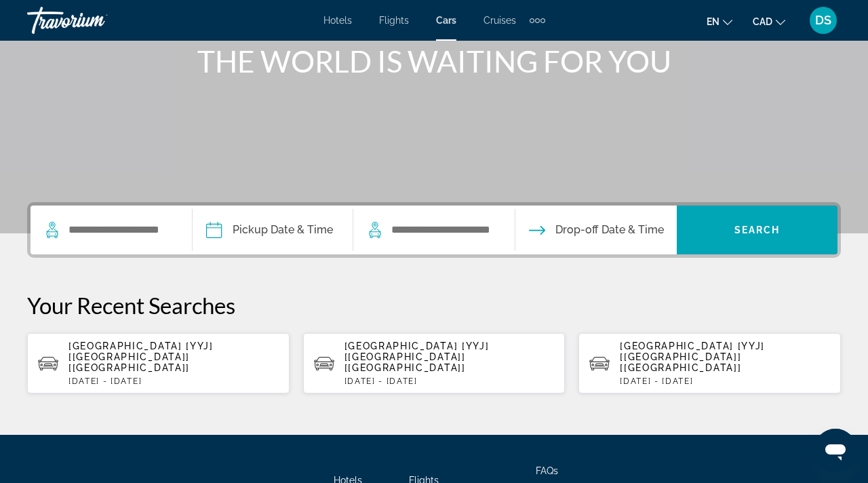  What do you see at coordinates (269, 230) in the screenshot?
I see `button: Pickup date` at bounding box center [269, 230].